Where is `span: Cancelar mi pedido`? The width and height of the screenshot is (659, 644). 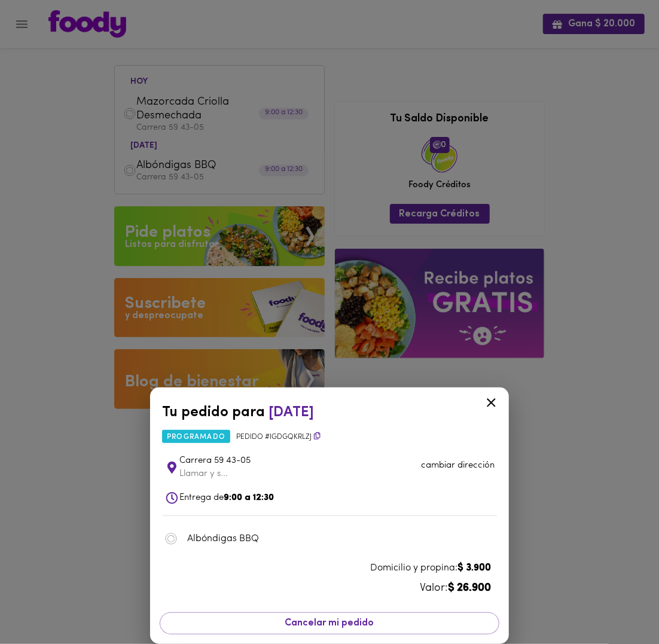
span: Cancelar mi pedido is located at coordinates (329, 623).